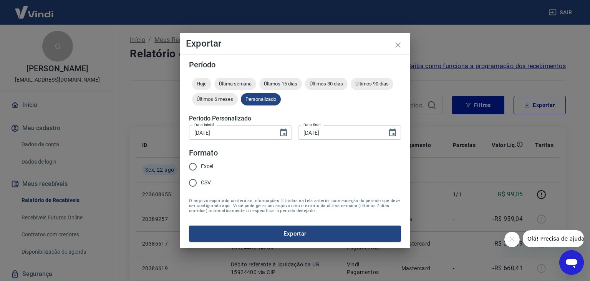  What do you see at coordinates (215, 99) in the screenshot?
I see `div: Últimos 6 meses` at bounding box center [215, 99].